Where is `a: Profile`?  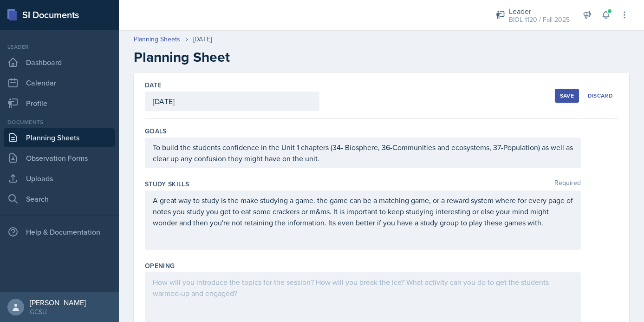
a: Profile is located at coordinates (60, 103).